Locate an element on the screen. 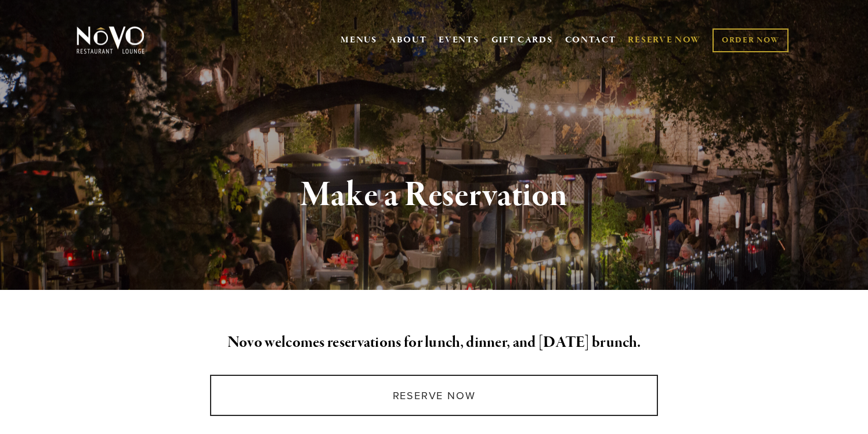 This screenshot has width=868, height=434. a: GIFT CARDS is located at coordinates (523, 40).